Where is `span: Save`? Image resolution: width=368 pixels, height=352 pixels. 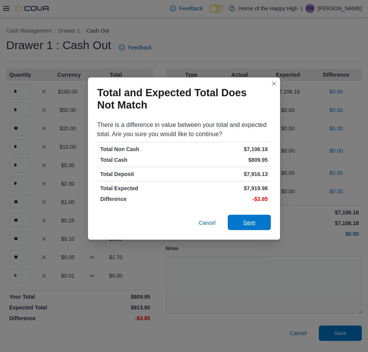
span: Save is located at coordinates (249, 223).